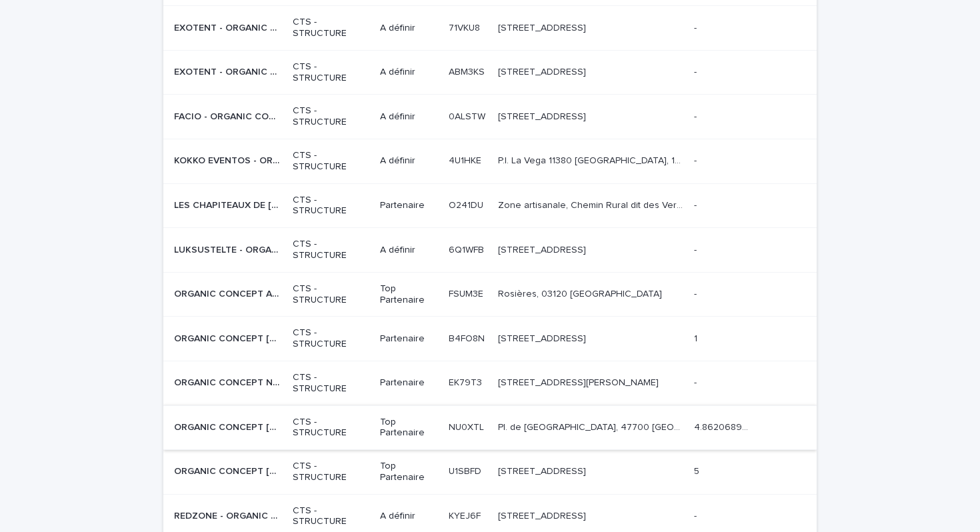  What do you see at coordinates (467, 204) in the screenshot?
I see `p: O241DU` at bounding box center [467, 204].